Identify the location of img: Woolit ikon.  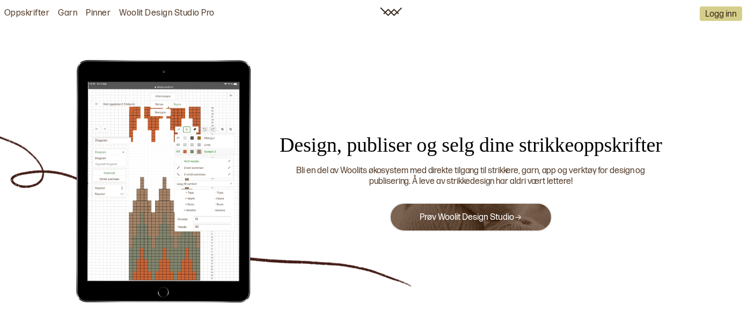
(390, 12).